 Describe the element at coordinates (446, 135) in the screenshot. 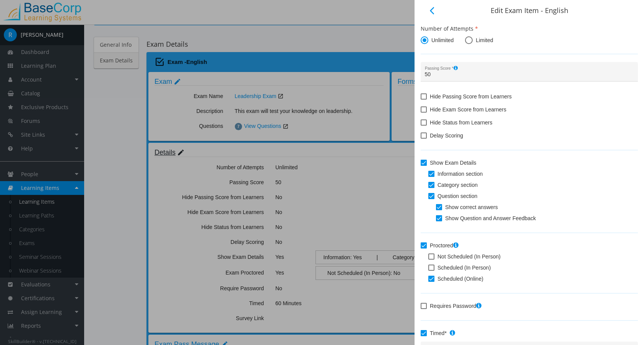

I see `span: Delay Scoring` at that location.